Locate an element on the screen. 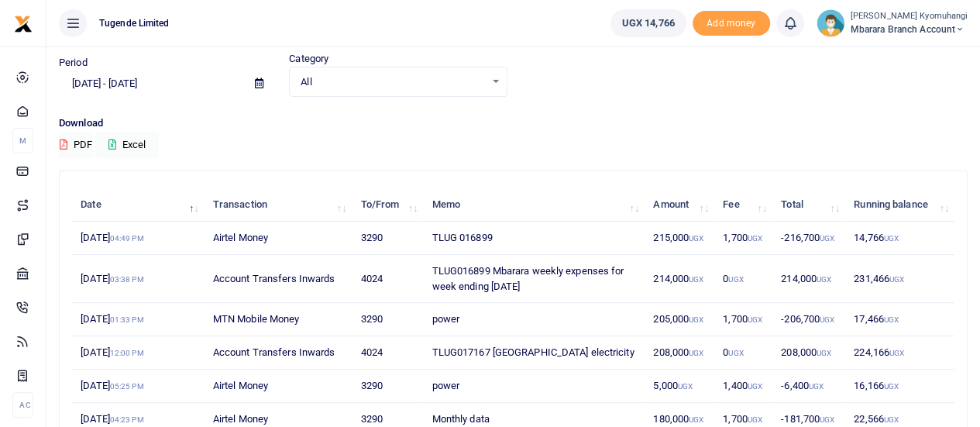  small: 04:49 PM is located at coordinates (127, 238).